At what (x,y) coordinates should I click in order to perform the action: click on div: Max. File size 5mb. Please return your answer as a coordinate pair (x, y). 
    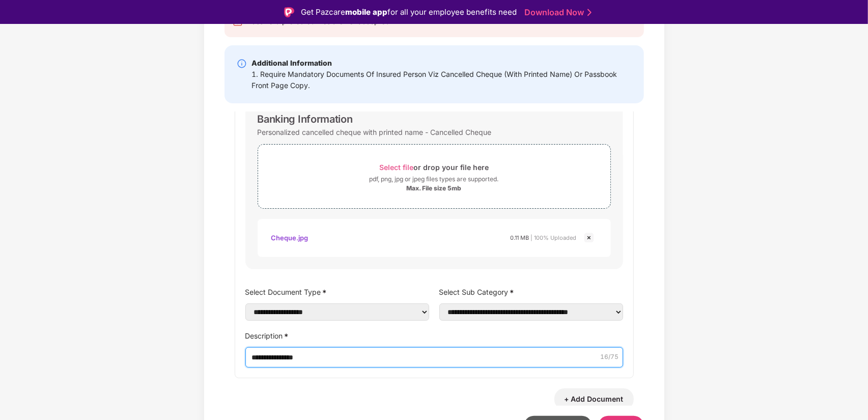
    Looking at the image, I should click on (434, 188).